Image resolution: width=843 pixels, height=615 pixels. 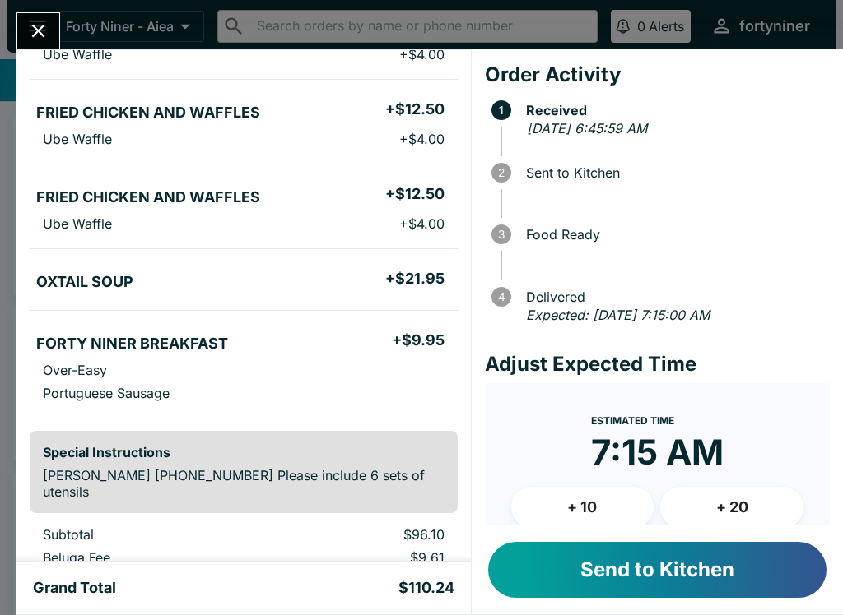 I want to click on span: Food Ready, so click(x=673, y=235).